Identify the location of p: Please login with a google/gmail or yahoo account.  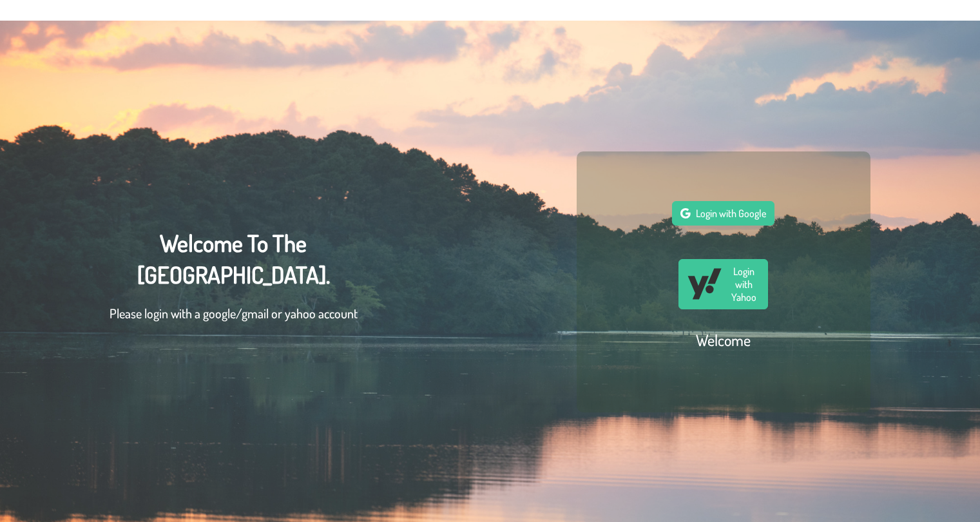
(233, 314).